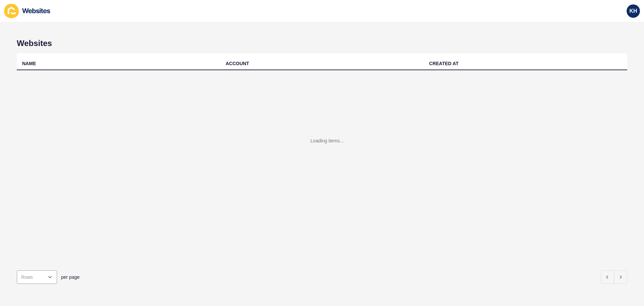 This screenshot has width=644, height=306. What do you see at coordinates (634, 11) in the screenshot?
I see `span: KH` at bounding box center [634, 11].